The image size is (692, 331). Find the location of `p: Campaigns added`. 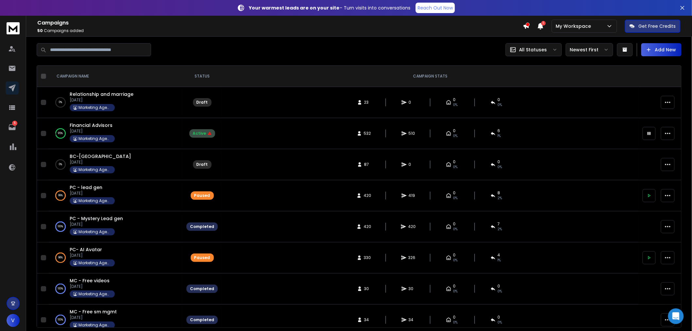

p: Campaigns added is located at coordinates (280, 31).